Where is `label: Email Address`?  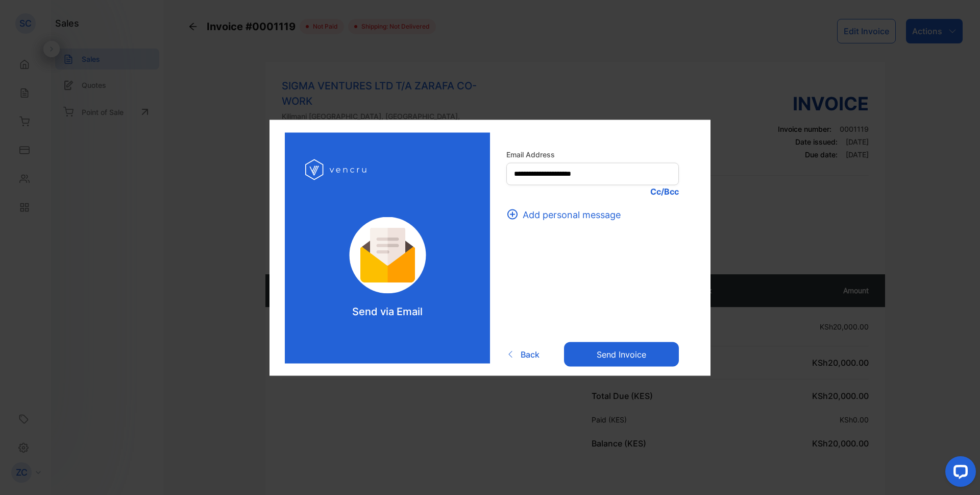
label: Email Address is located at coordinates (593, 154).